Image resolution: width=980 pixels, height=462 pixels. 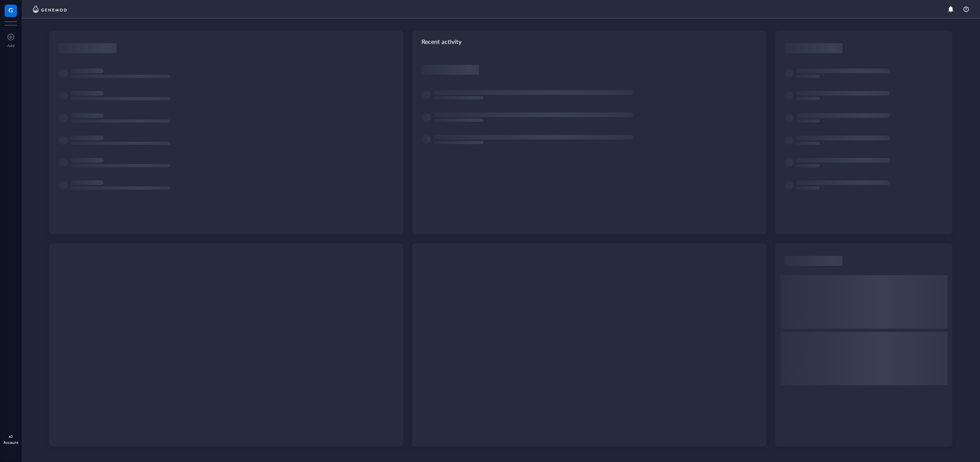 I want to click on div: Add, so click(x=11, y=45).